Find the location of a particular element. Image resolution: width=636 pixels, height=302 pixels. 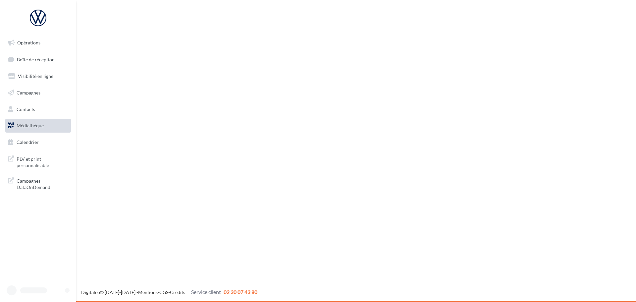

a: Digitaleo is located at coordinates (90, 292).